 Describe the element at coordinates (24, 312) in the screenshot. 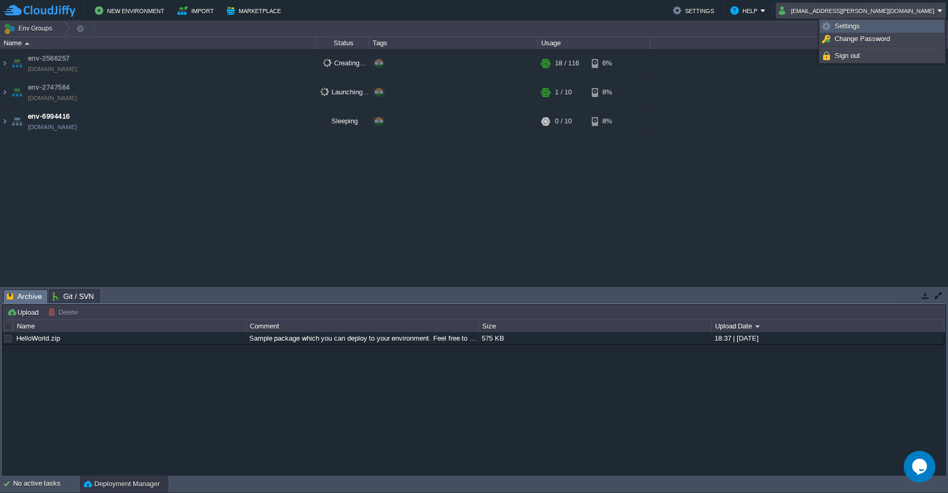

I see `button: Upload` at that location.